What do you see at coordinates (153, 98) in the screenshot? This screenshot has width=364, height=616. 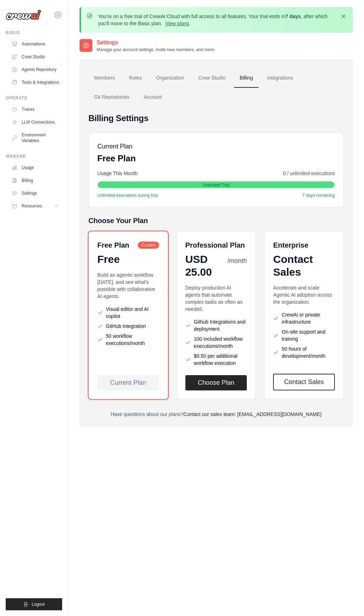 I see `a: Account` at bounding box center [153, 98].